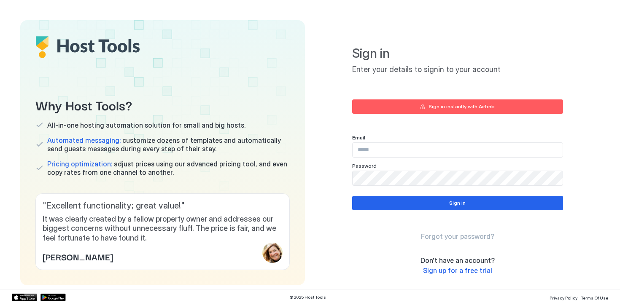 This screenshot has width=620, height=305. What do you see at coordinates (458, 54) in the screenshot?
I see `span: Sign in` at bounding box center [458, 54].